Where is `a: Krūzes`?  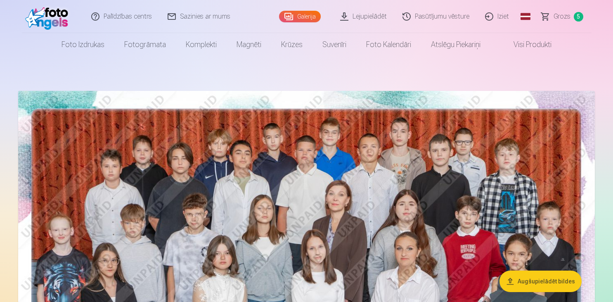 a: Krūzes is located at coordinates (292, 45).